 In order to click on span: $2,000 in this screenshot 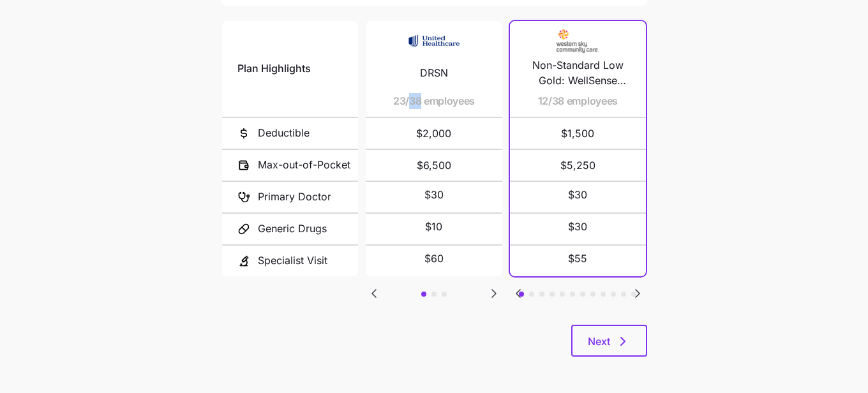, I will do `click(433, 133)`.